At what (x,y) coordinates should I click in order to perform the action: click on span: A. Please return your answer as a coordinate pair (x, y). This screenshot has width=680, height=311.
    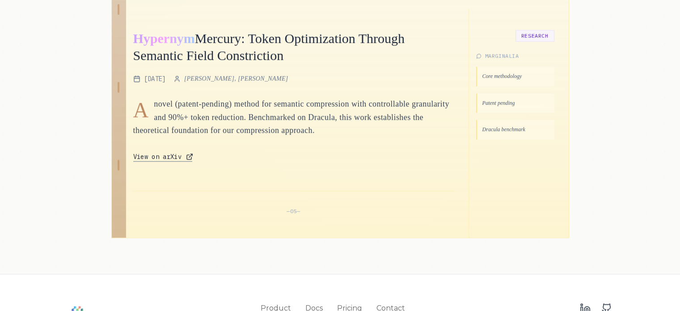
    Looking at the image, I should click on (141, 110).